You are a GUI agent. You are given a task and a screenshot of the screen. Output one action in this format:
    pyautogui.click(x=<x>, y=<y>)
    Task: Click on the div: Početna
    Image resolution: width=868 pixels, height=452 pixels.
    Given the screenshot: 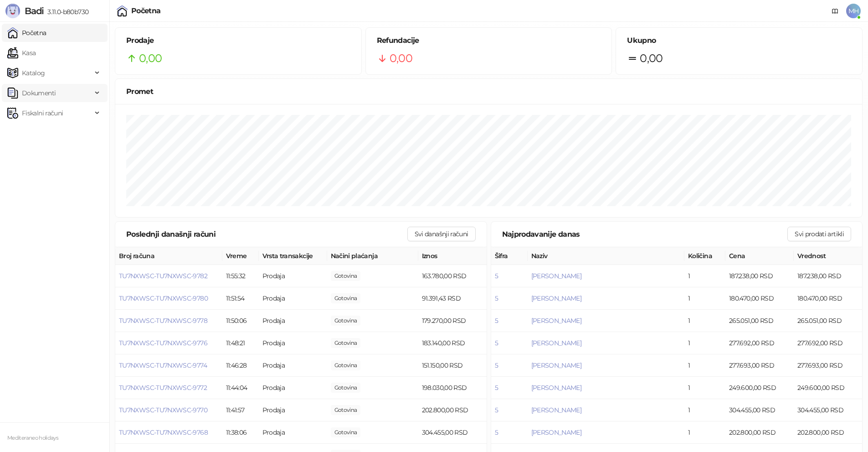 What is the action you would take?
    pyautogui.click(x=146, y=11)
    